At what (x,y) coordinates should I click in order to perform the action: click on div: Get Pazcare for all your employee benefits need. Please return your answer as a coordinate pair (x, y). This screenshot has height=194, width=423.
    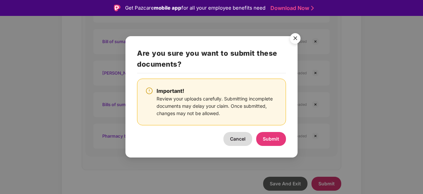
    Looking at the image, I should click on (195, 8).